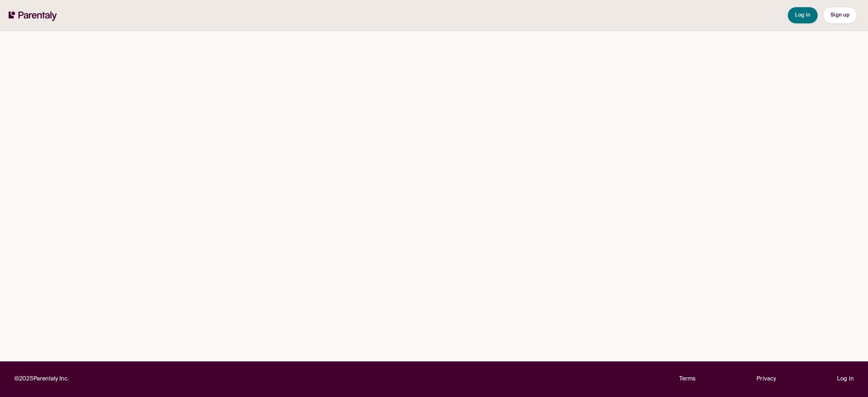 This screenshot has height=397, width=868. What do you see at coordinates (803, 15) in the screenshot?
I see `span: Log in` at bounding box center [803, 15].